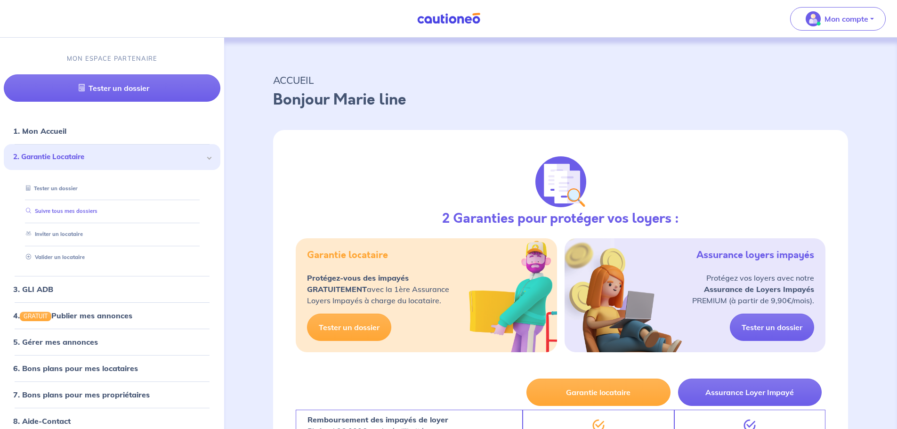 This screenshot has width=897, height=429. What do you see at coordinates (560, 80) in the screenshot?
I see `p: ACCUEIL` at bounding box center [560, 80].